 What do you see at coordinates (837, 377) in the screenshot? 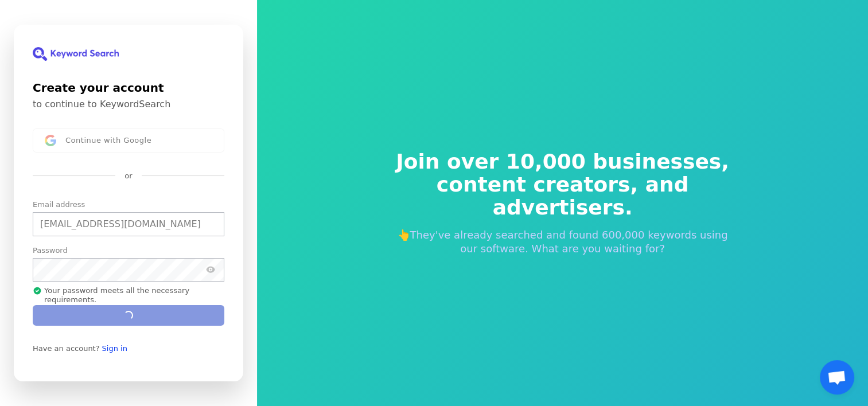
I see `a: Open chat` at bounding box center [837, 377].